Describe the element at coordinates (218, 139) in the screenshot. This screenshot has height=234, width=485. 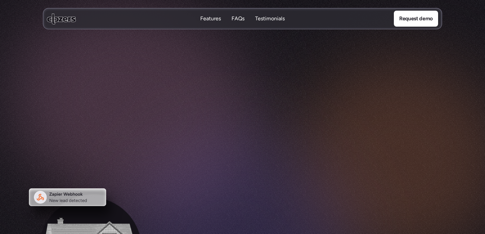
I see `p: Watch video` at that location.